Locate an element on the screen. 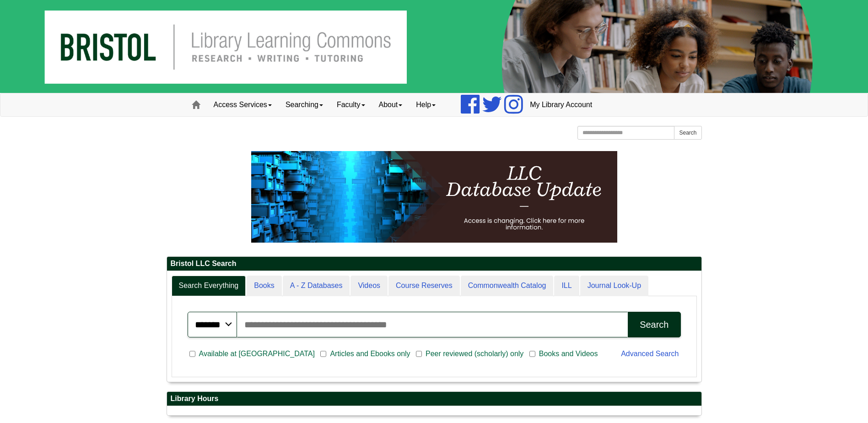 The image size is (868, 423). span: Books and Videos is located at coordinates (568, 354).